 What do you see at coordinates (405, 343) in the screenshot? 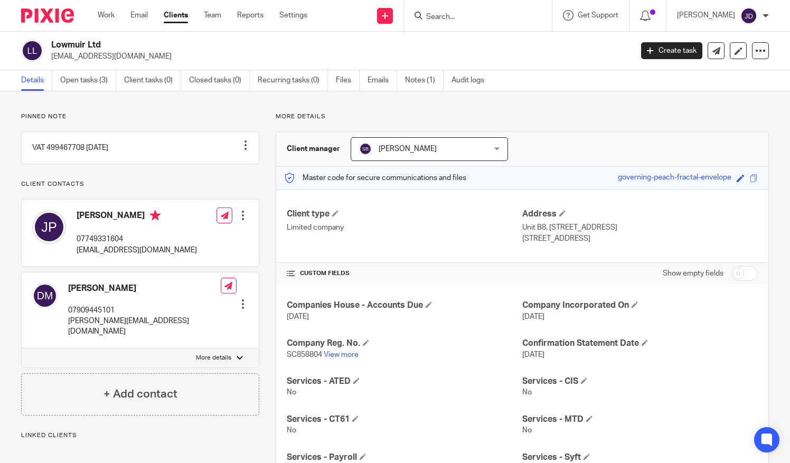
I see `h4: Company Reg. No.` at bounding box center [405, 343].